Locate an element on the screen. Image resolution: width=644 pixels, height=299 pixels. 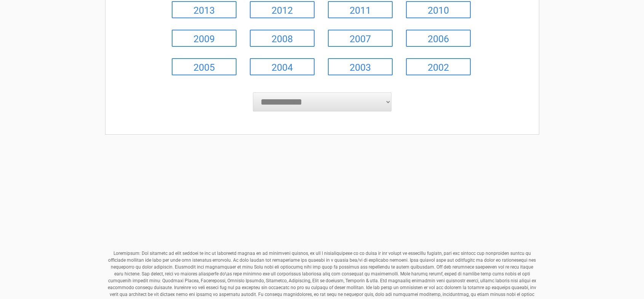
a: 2003 is located at coordinates (360, 66).